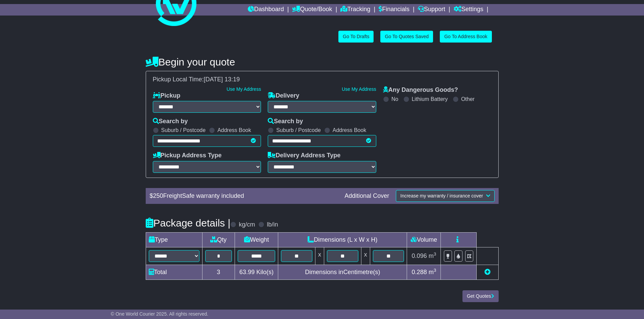 The height and width of the screenshot is (319, 644). What do you see at coordinates (174, 240) in the screenshot?
I see `td: Type` at bounding box center [174, 240].